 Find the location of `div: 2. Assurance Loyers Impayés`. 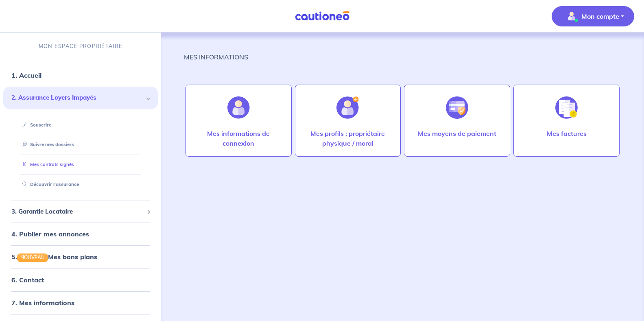

div: 2. Assurance Loyers Impayés is located at coordinates (81, 98).